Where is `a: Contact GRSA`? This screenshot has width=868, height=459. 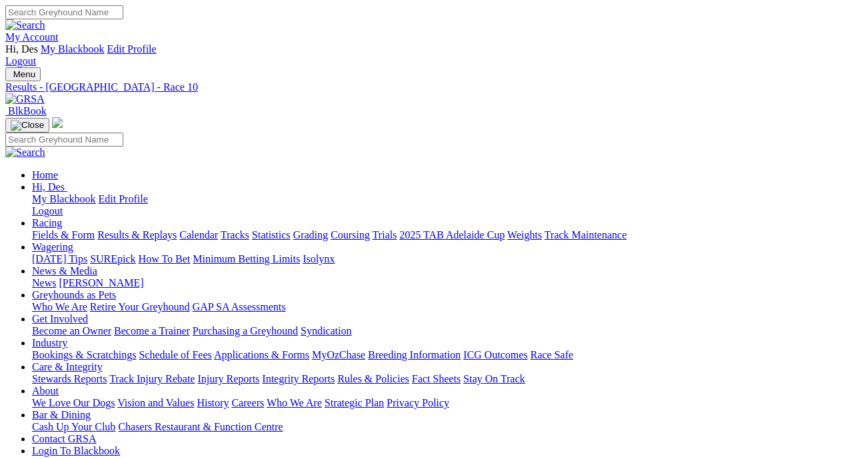 a: Contact GRSA is located at coordinates (64, 439).